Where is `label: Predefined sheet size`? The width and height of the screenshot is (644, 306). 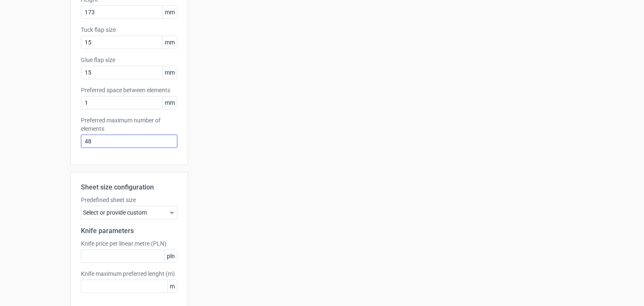 label: Predefined sheet size is located at coordinates (129, 200).